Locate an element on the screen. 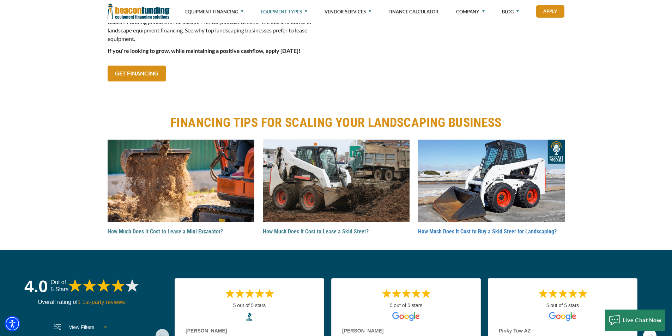 Image resolution: width=672 pixels, height=336 pixels. div: 4.0 is located at coordinates (37, 287).